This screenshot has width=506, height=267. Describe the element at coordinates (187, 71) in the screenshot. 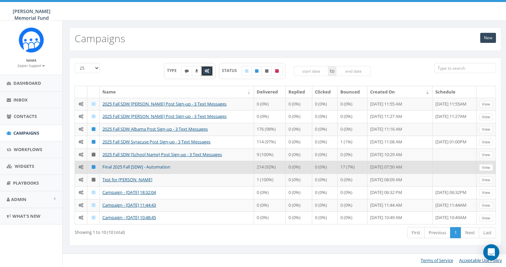

I see `i: Text SMS` at that location.